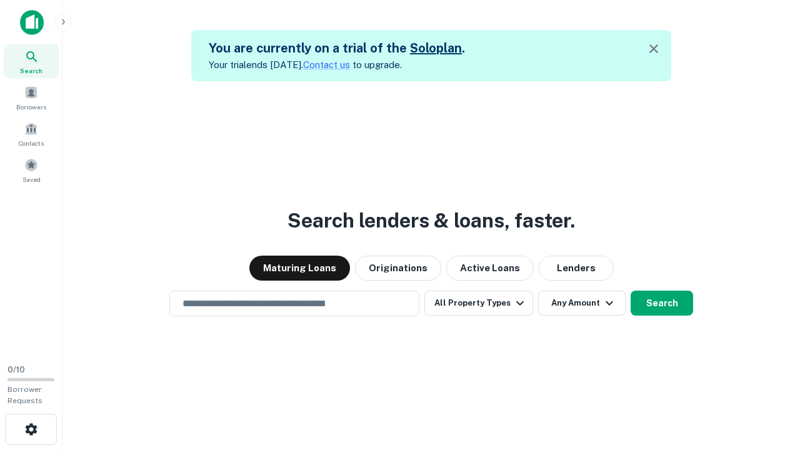  I want to click on div: Borrowers, so click(31, 97).